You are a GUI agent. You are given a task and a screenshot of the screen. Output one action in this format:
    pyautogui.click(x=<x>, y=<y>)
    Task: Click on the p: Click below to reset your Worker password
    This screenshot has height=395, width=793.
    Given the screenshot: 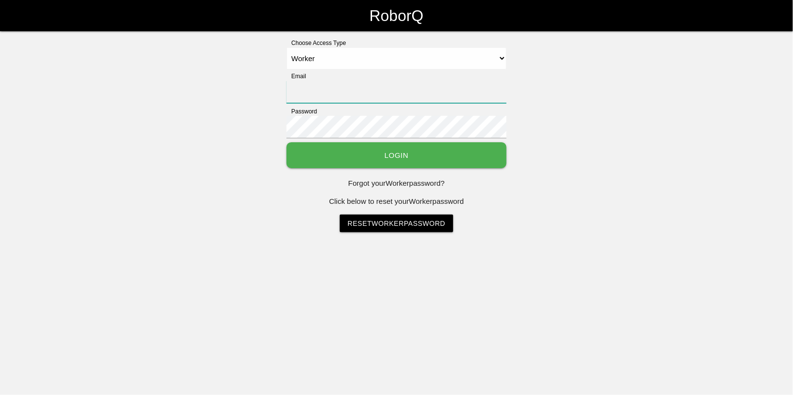 What is the action you would take?
    pyautogui.click(x=397, y=201)
    